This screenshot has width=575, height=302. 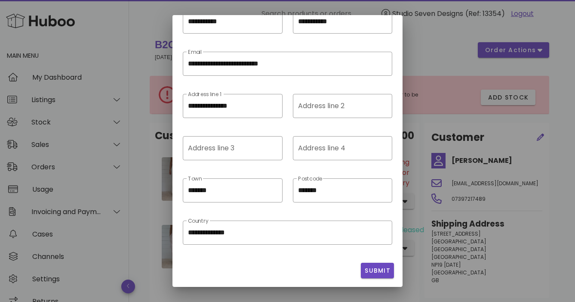 What do you see at coordinates (310, 179) in the screenshot?
I see `label: Postcode` at bounding box center [310, 179].